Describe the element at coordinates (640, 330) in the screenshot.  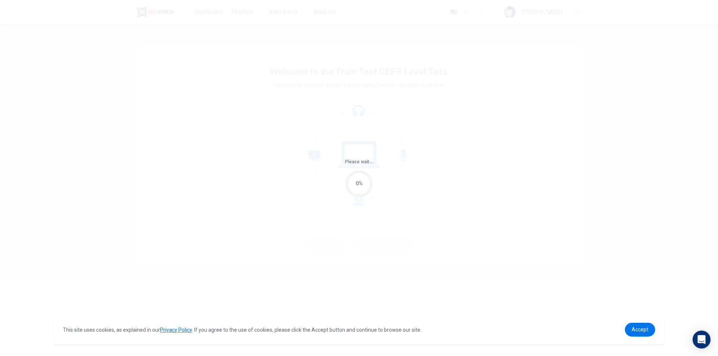
I see `span: Accept` at that location.